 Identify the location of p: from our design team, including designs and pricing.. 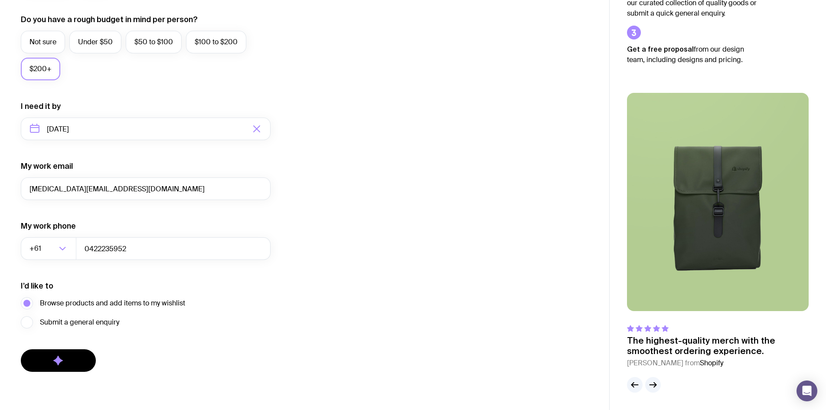
(692, 54).